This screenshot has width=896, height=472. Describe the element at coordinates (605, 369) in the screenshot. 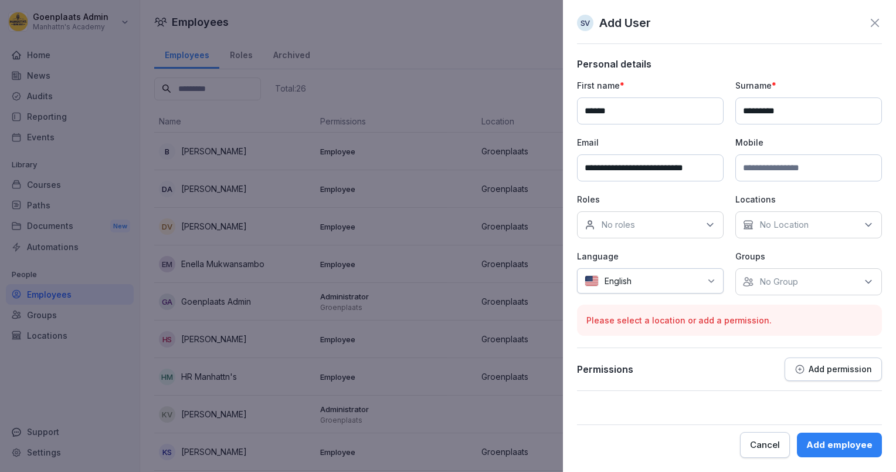

I see `p: Permissions` at that location.